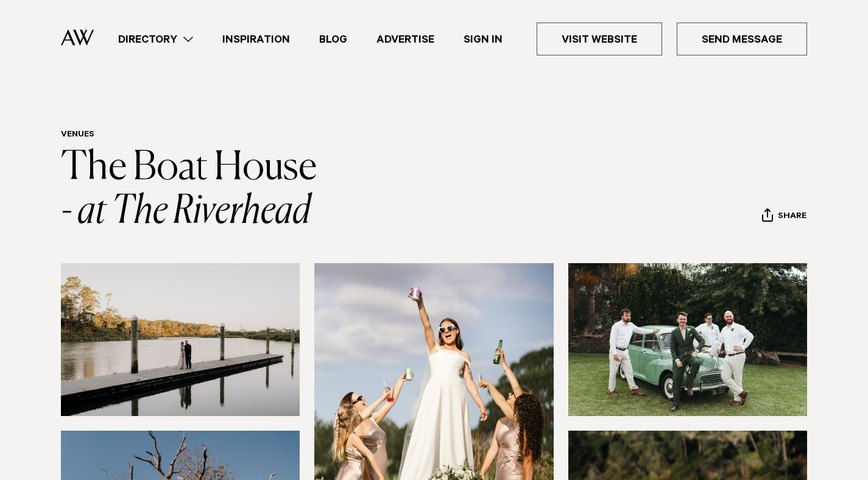 The image size is (868, 480). What do you see at coordinates (405, 39) in the screenshot?
I see `a: Advertise` at bounding box center [405, 39].